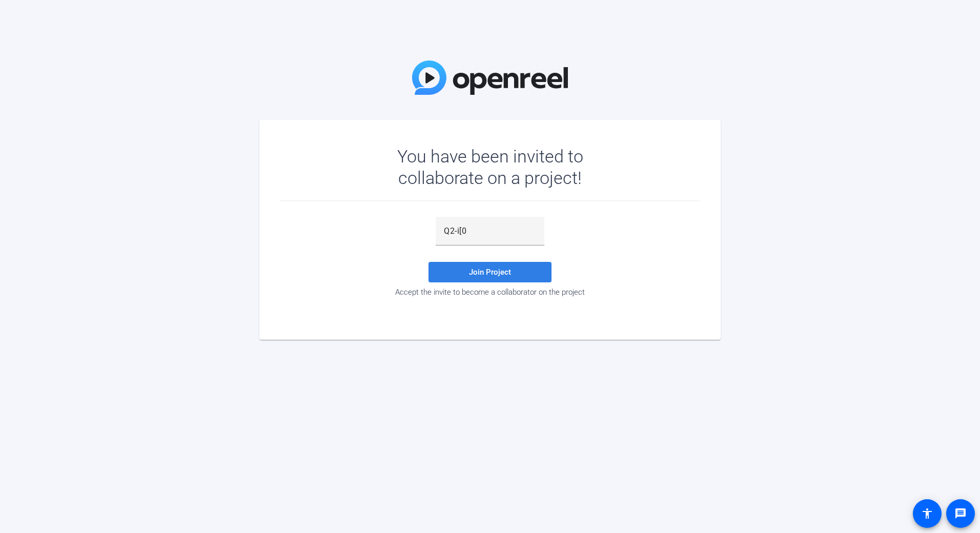 This screenshot has height=533, width=980. Describe the element at coordinates (490, 77) in the screenshot. I see `img: OpenReel Logo` at that location.